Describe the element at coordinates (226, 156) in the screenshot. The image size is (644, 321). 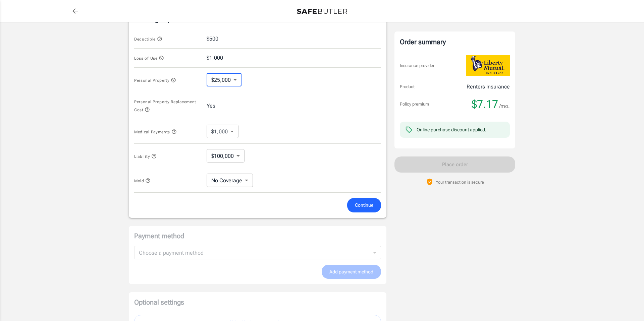
I see `div: $100,000` at that location.